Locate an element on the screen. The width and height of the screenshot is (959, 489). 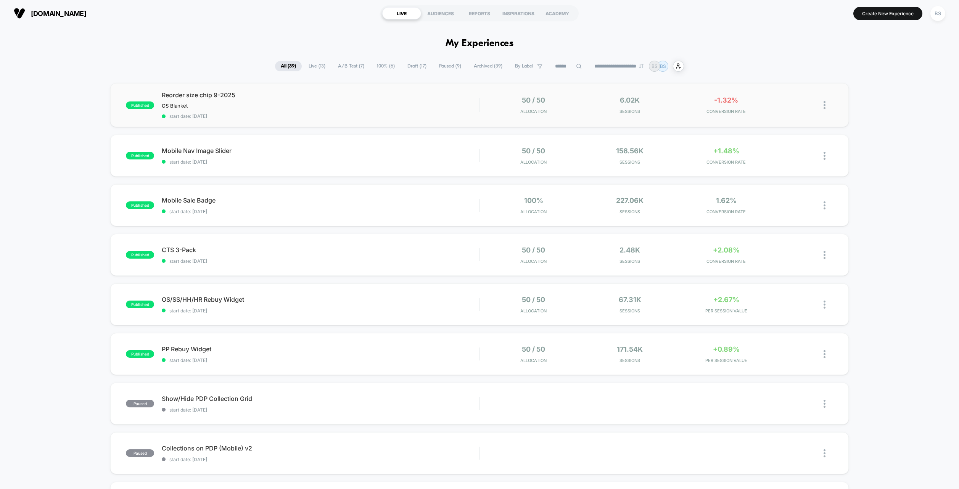
span: Collections on PDP (Mobile) v2 is located at coordinates (320, 448).